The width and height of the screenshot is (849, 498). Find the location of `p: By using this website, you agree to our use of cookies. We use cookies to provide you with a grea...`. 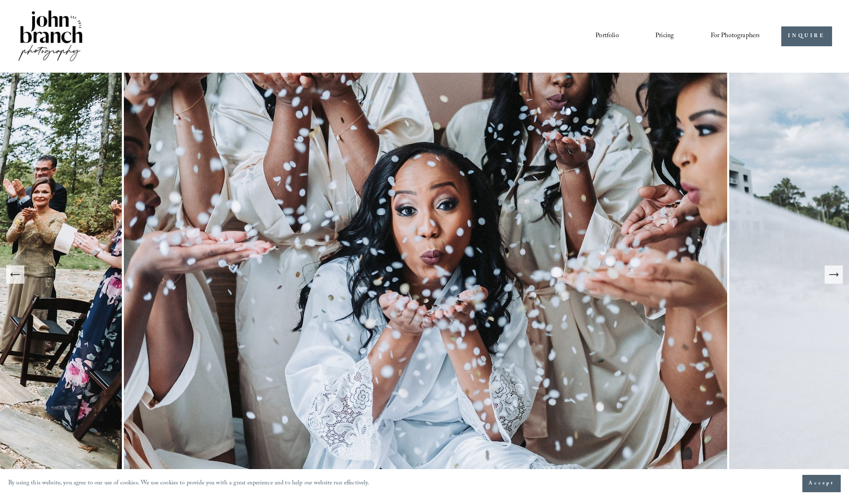

p: By using this website, you agree to our use of cookies. We use cookies to provide you with a grea... is located at coordinates (189, 483).